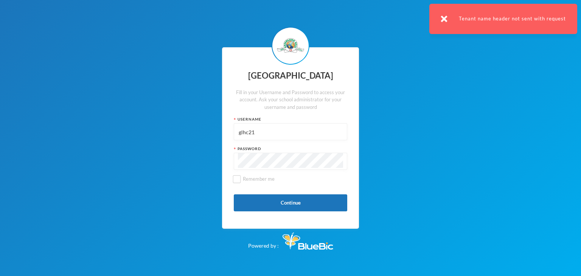  What do you see at coordinates (259, 179) in the screenshot?
I see `span: Remember me` at bounding box center [259, 179].